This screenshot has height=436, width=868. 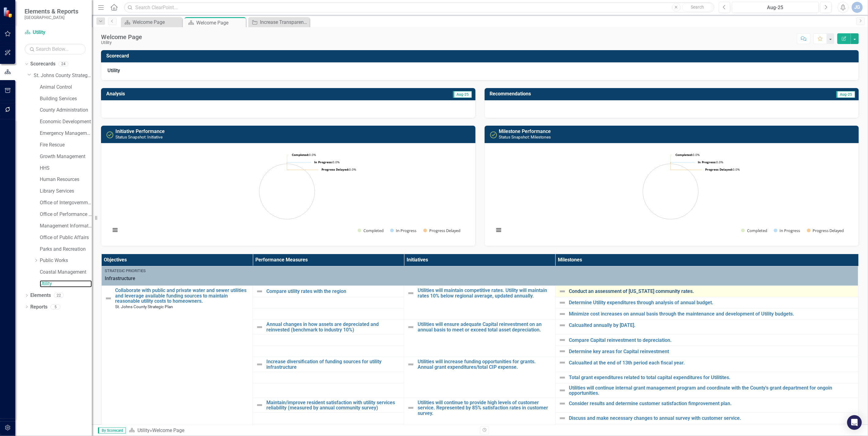 I want to click on a: Increase diversification of funding sources for utility infrastructure, so click(x=333, y=364).